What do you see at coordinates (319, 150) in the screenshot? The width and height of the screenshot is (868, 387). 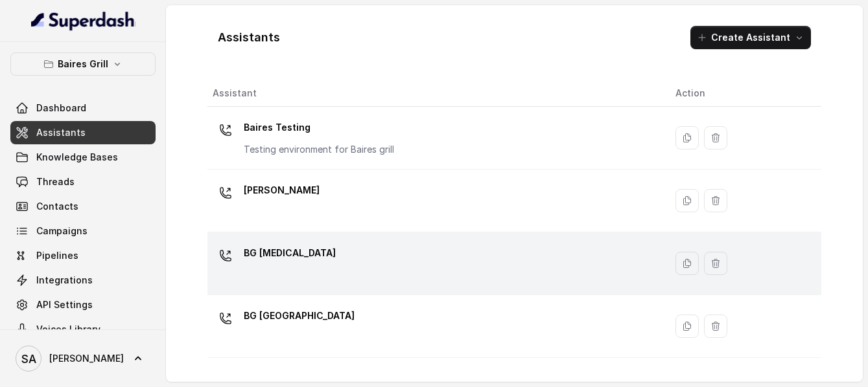 I see `p: Testing environment for Baires grill` at bounding box center [319, 150].